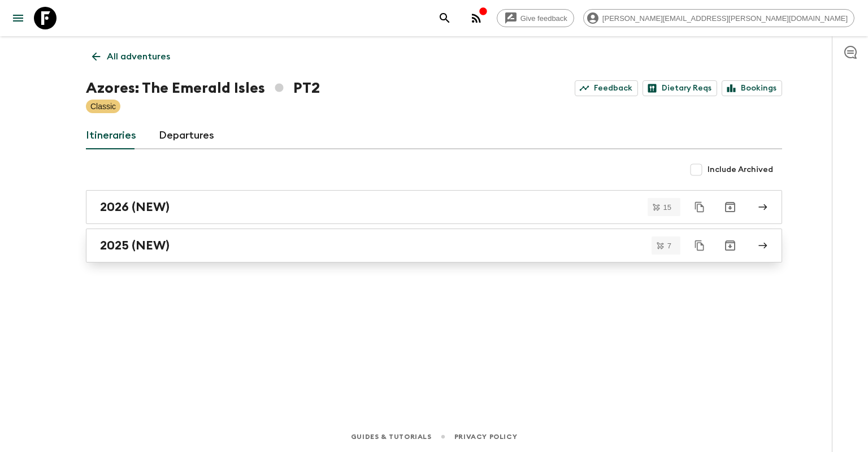 The height and width of the screenshot is (452, 868). Describe the element at coordinates (544, 18) in the screenshot. I see `span: Give feedback` at that location.